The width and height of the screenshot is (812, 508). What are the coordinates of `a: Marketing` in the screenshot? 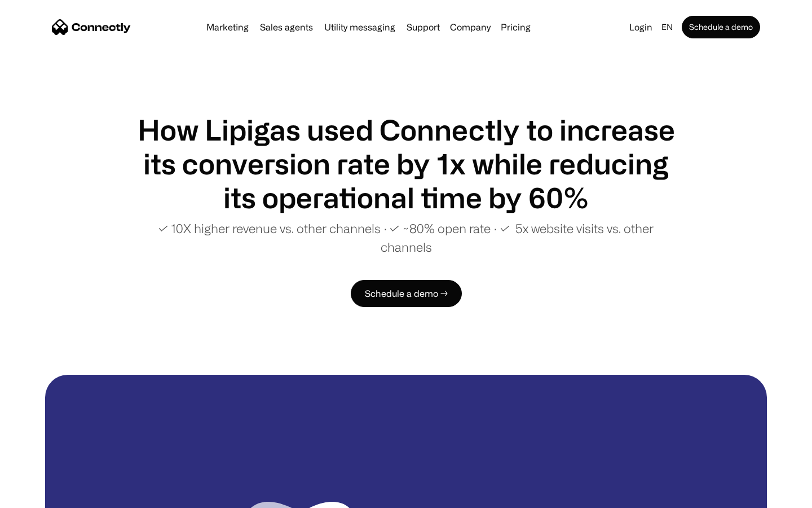 It's located at (228, 27).